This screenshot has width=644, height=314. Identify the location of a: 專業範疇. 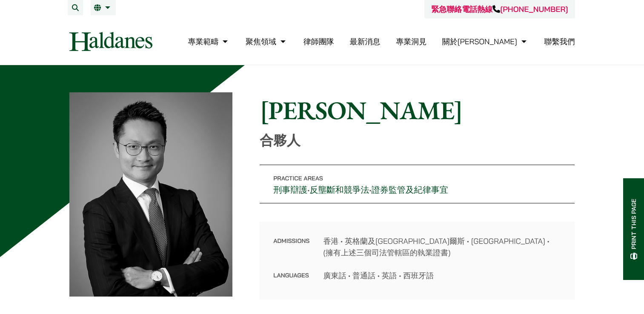
(209, 42).